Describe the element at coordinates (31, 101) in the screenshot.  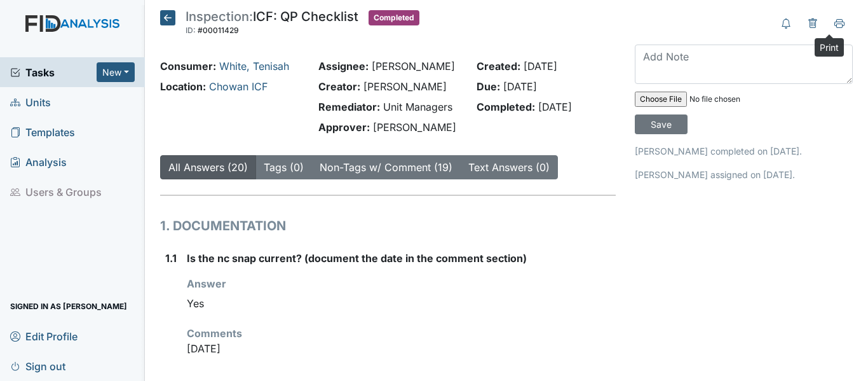
I see `span: Units` at that location.